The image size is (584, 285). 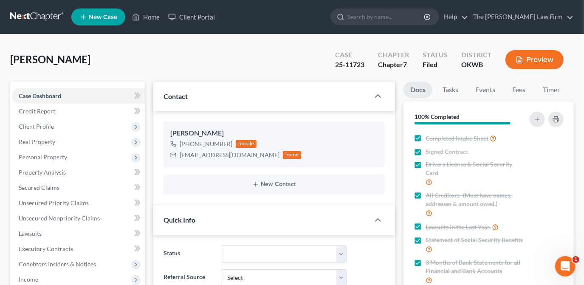 What do you see at coordinates (292, 155) in the screenshot?
I see `div: home` at bounding box center [292, 155].